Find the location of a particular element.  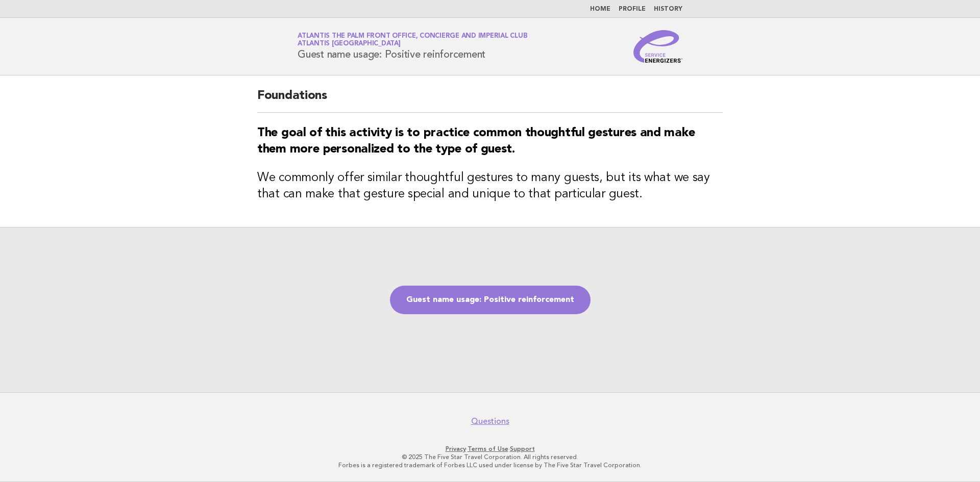

a: Privacy is located at coordinates (456, 449).